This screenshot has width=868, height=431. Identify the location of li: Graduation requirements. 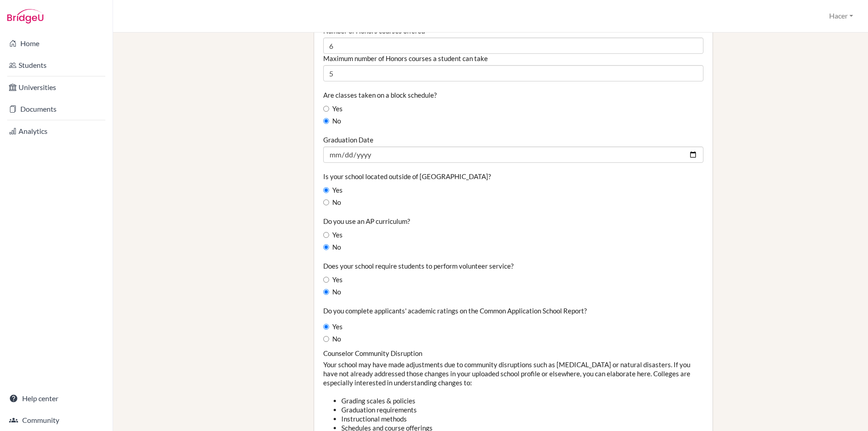
(522, 410).